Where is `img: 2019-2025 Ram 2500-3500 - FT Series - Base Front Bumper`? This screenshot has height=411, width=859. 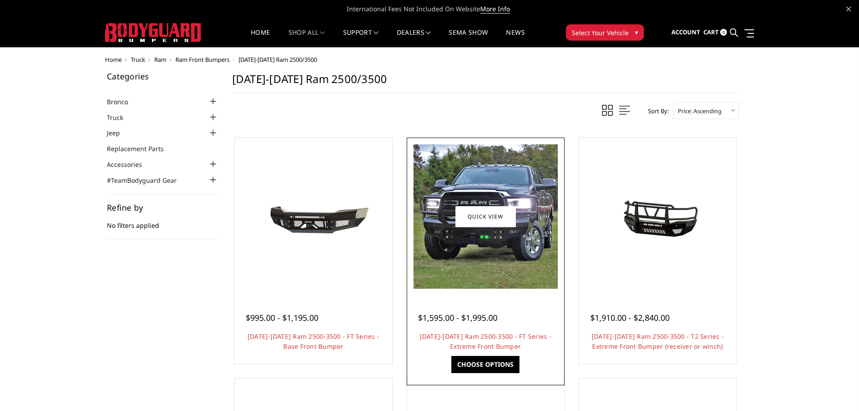
img: 2019-2025 Ram 2500-3500 - FT Series - Base Front Bumper is located at coordinates (314, 217).